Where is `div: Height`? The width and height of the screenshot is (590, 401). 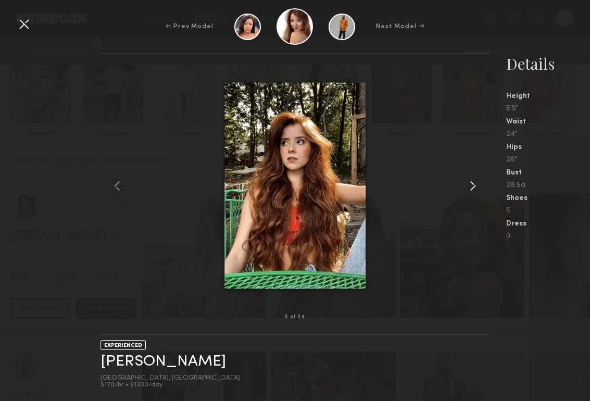 div: Height is located at coordinates (548, 96).